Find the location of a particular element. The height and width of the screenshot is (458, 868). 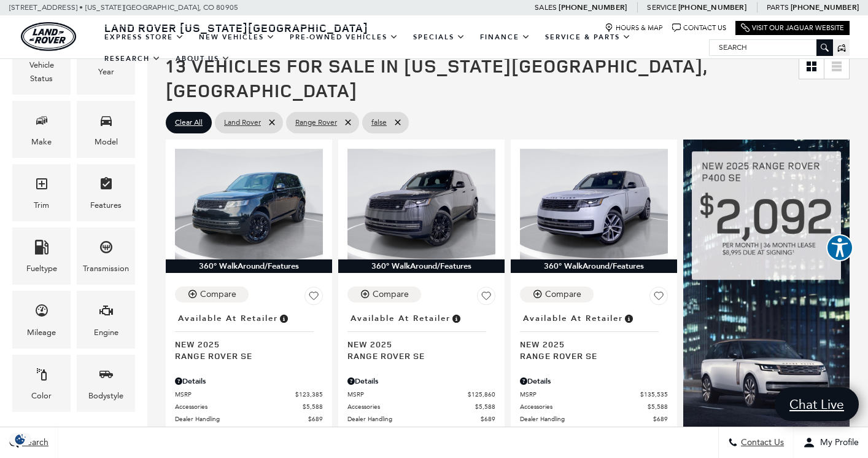

a: Contact Us is located at coordinates (699, 28).